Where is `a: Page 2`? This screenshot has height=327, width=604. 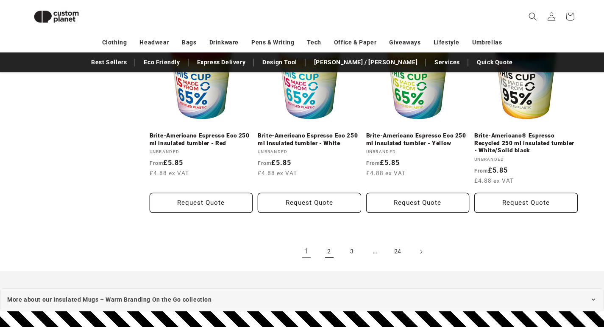 a: Page 2 is located at coordinates (329, 252).